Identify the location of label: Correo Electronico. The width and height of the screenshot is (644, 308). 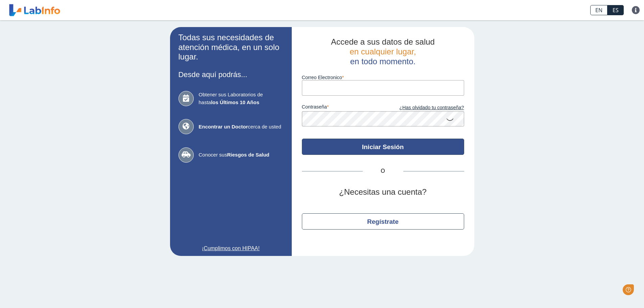
(383, 77).